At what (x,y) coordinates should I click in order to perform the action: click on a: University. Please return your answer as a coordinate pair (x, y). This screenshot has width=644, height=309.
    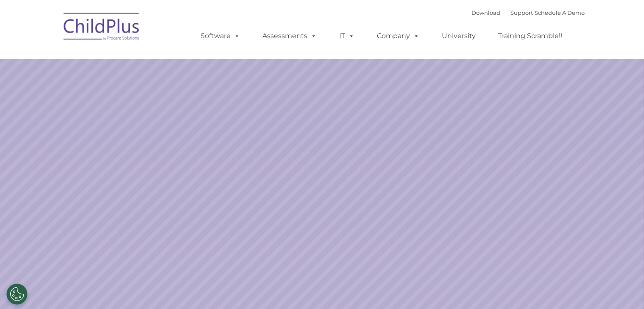
    Looking at the image, I should click on (459, 36).